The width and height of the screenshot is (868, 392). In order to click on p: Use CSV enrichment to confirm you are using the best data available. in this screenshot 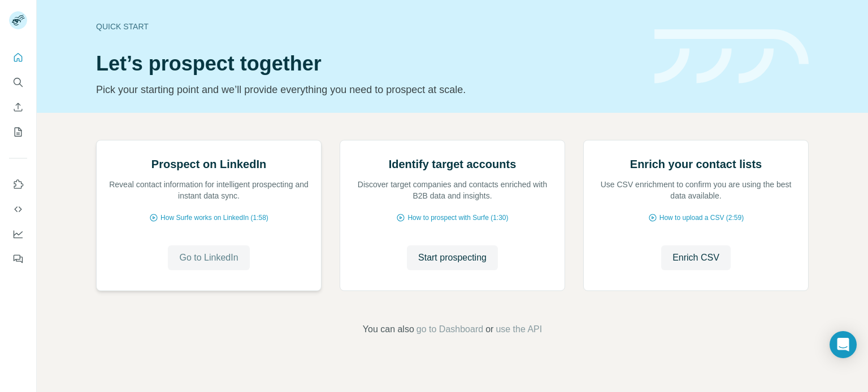, I will do `click(696, 191)`.